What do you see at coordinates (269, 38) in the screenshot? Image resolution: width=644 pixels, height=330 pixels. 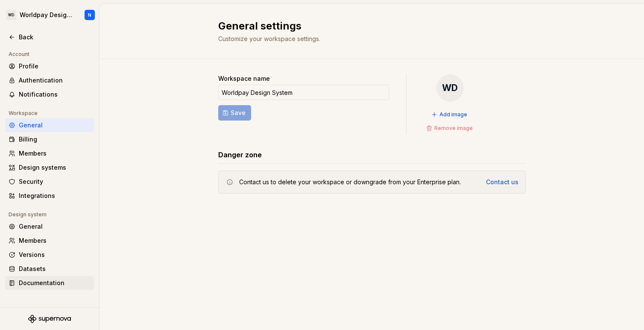 I see `span: Customize your workspace settings.` at bounding box center [269, 38].